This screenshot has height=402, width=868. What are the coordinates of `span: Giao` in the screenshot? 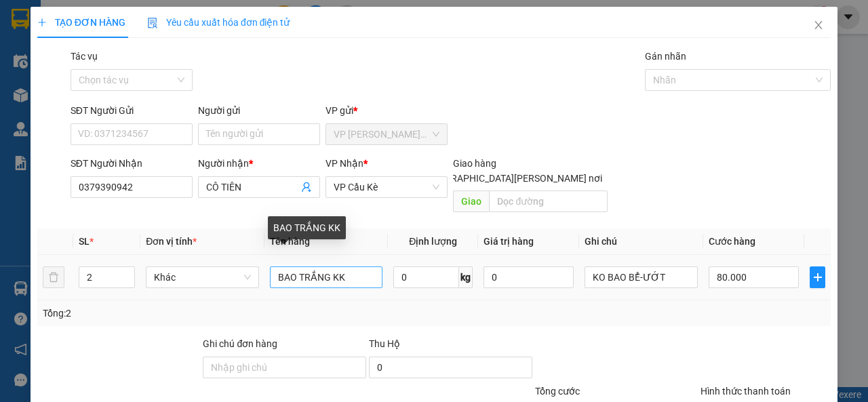 It's located at (470, 201).